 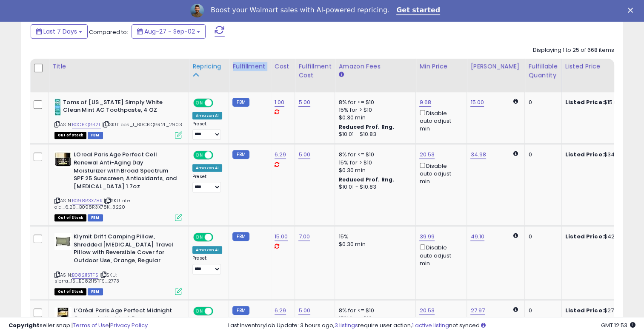 What do you see at coordinates (300, 10) in the screenshot?
I see `div: Boost your Walmart sales with AI-powered repricing.` at bounding box center [300, 10].